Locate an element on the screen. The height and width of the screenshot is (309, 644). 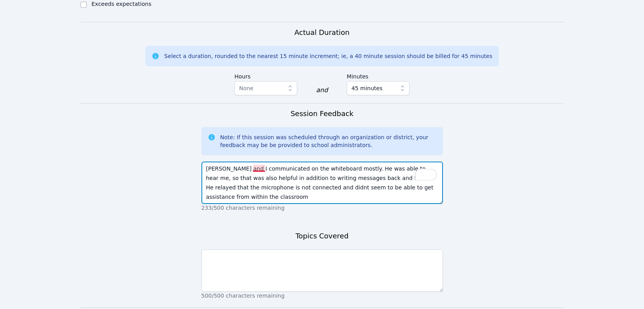
h3: Topics Covered is located at coordinates (322, 236).